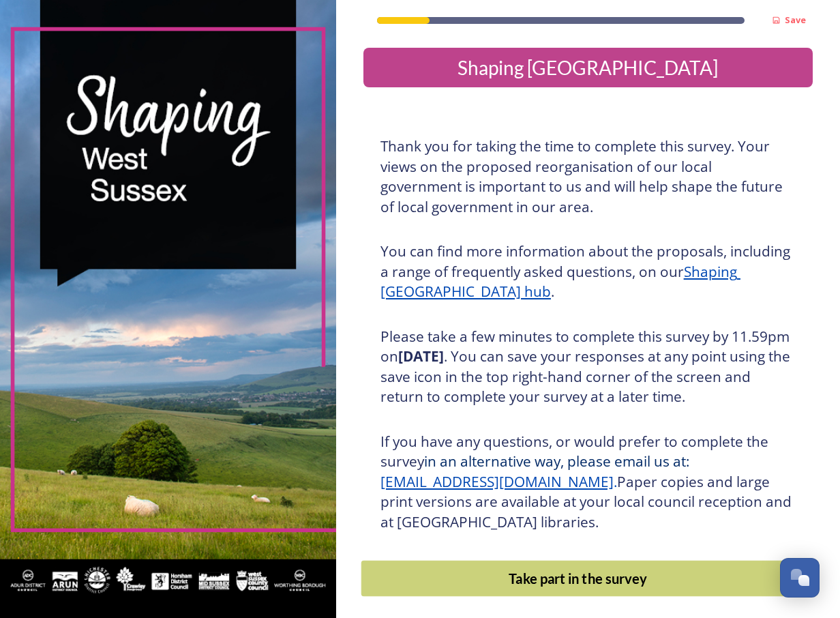 This screenshot has width=840, height=618. What do you see at coordinates (795, 20) in the screenshot?
I see `strong: Save` at bounding box center [795, 20].